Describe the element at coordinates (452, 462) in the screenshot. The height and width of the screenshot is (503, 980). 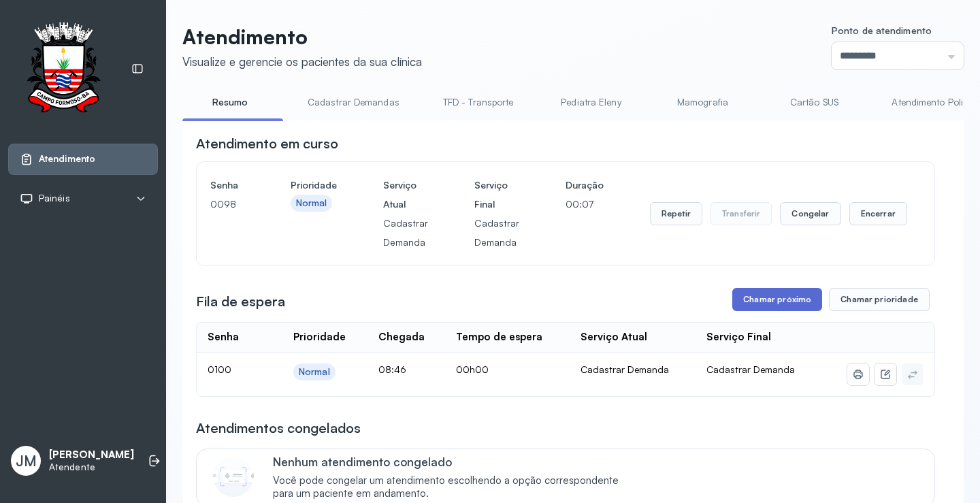
I see `p: Nenhum atendimento congelado` at that location.